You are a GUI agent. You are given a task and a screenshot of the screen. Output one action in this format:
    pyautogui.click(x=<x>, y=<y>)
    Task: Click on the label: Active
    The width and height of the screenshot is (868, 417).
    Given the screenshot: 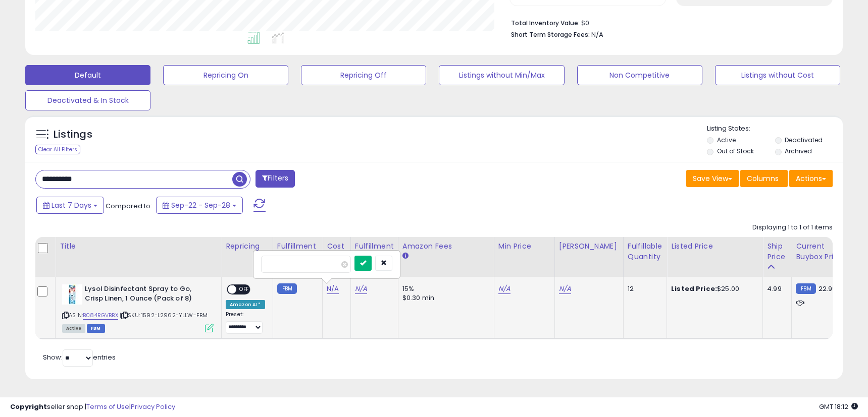 What is the action you would take?
    pyautogui.click(x=726, y=140)
    